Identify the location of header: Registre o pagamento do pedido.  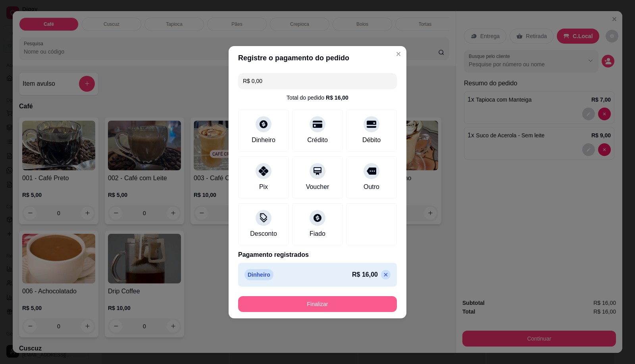
(318, 58).